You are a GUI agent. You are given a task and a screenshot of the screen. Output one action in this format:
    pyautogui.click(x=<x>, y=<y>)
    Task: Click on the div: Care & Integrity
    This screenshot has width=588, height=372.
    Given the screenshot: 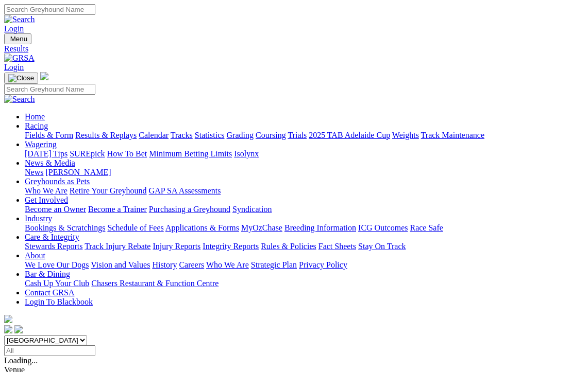 What is the action you would take?
    pyautogui.click(x=304, y=246)
    